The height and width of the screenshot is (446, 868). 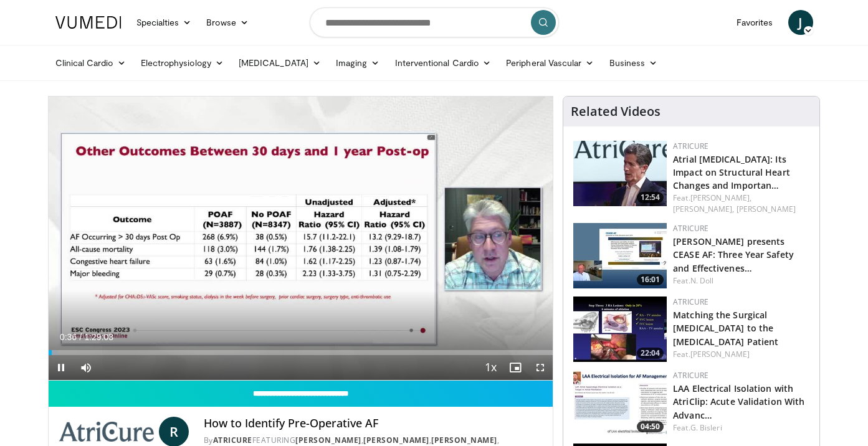 What do you see at coordinates (164, 23) in the screenshot?
I see `a: Specialties` at bounding box center [164, 23].